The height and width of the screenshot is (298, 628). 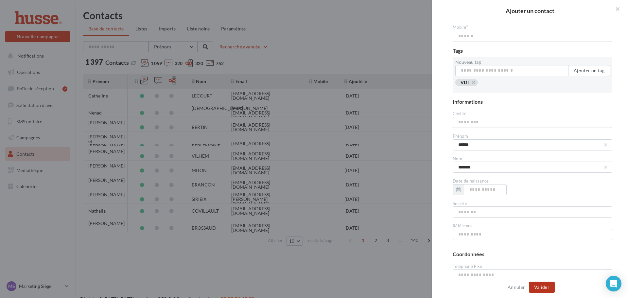 What do you see at coordinates (533, 226) in the screenshot?
I see `div: Référence` at bounding box center [533, 226].